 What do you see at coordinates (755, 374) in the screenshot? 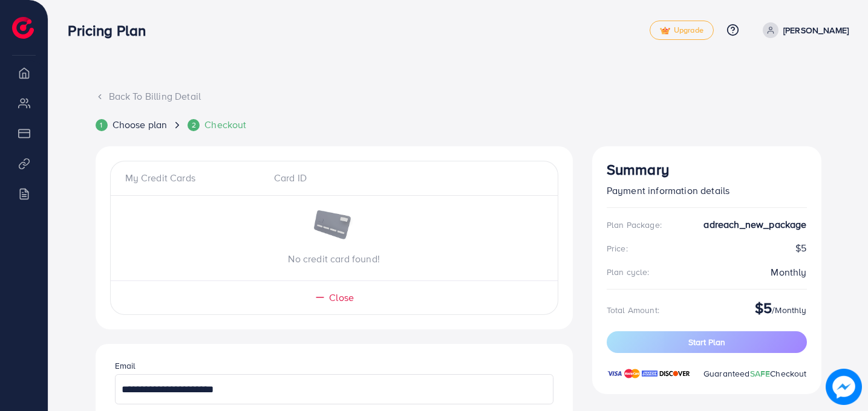
I see `span: Guaranteed Checkout` at bounding box center [755, 374].